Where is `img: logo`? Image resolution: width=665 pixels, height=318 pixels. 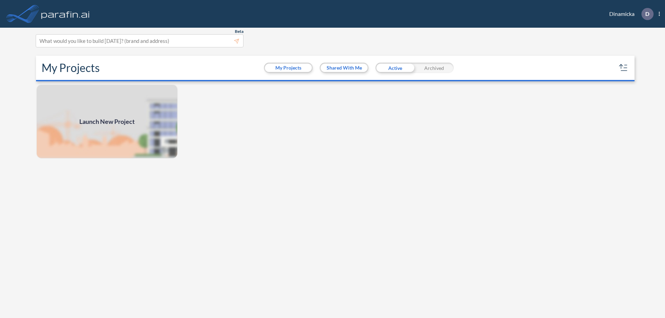
img: logo is located at coordinates (65, 14).